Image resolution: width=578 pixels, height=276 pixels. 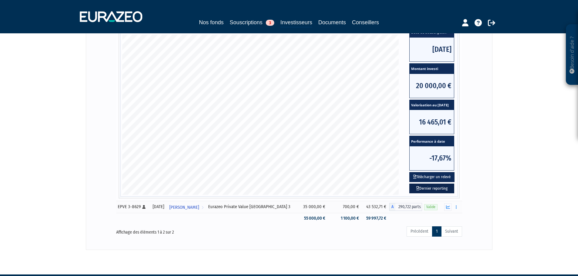 What do you see at coordinates (431, 122) in the screenshot?
I see `span: 16 465,01 €` at bounding box center [431, 122].